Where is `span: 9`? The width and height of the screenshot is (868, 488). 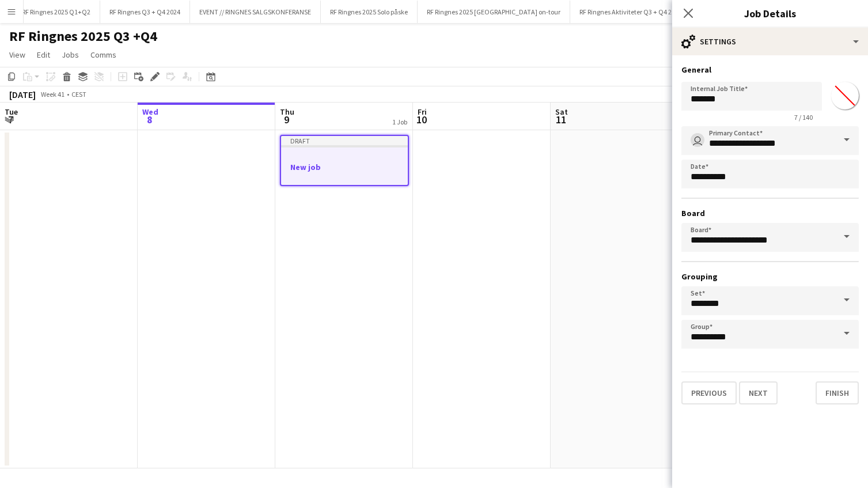 span: 9 is located at coordinates (286, 119).